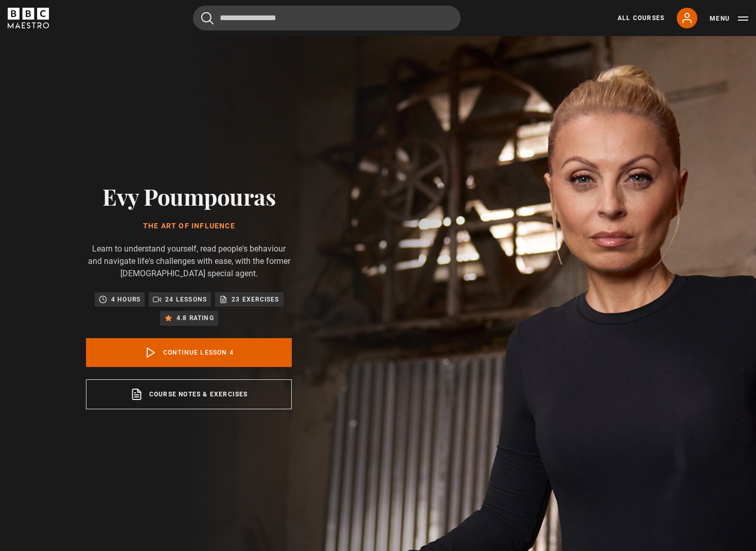 The width and height of the screenshot is (756, 551). I want to click on a: All Courses, so click(641, 18).